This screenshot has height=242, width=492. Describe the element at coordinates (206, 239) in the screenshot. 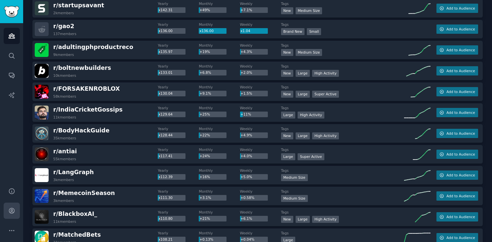

I see `span: +0.13%` at that location.